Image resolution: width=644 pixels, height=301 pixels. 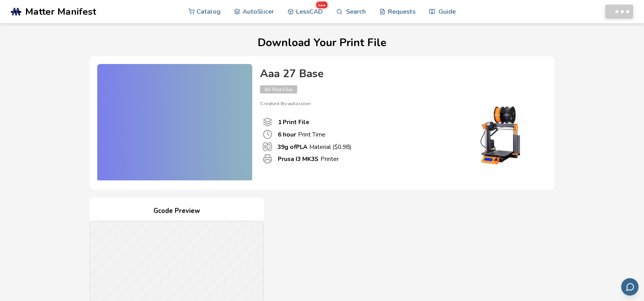 What do you see at coordinates (267, 134) in the screenshot?
I see `span: Print Time` at bounding box center [267, 134].